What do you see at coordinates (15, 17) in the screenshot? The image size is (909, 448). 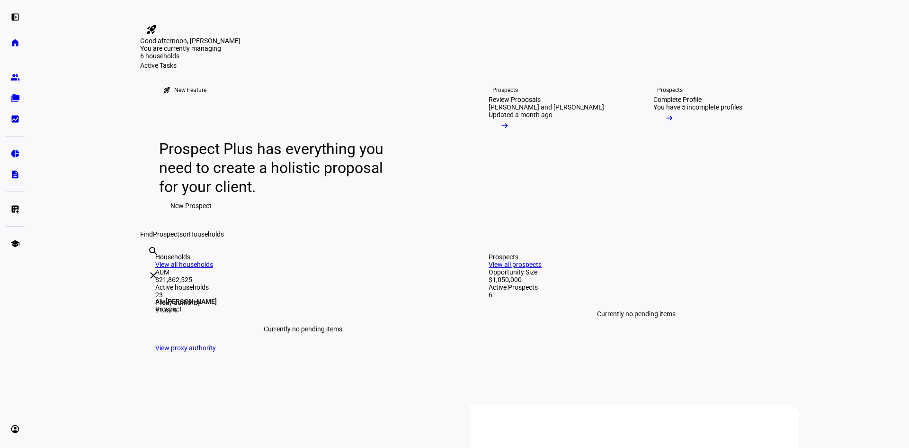 I see `eth-mat-symbol: left_panel_open` at bounding box center [15, 17].